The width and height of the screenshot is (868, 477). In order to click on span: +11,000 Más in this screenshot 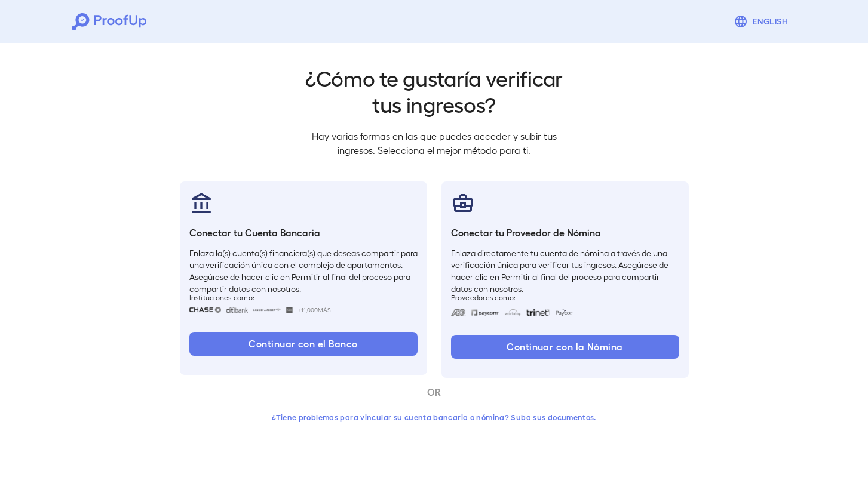, I will do `click(314, 310)`.